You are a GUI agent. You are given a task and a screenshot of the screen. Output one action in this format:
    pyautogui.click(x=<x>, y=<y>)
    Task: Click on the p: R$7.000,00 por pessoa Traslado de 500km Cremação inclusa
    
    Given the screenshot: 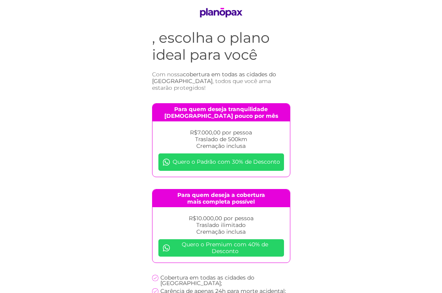 What is the action you would take?
    pyautogui.click(x=221, y=139)
    